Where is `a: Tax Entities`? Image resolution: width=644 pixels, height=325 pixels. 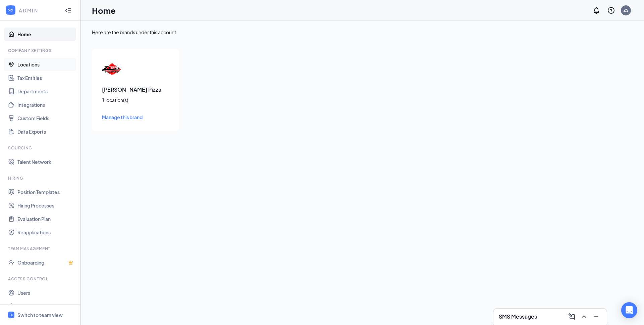
a: Tax Entities is located at coordinates (46, 78).